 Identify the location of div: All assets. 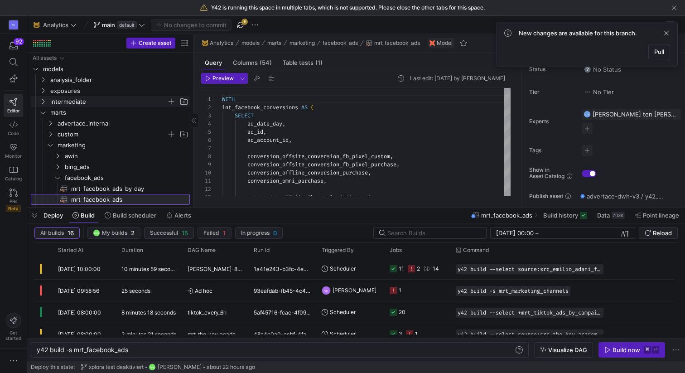
(44, 58).